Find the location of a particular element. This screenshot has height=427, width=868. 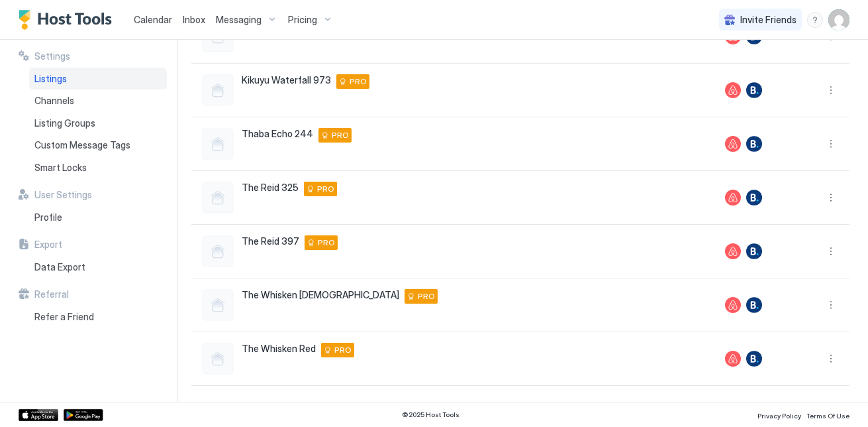

span: Profile is located at coordinates (48, 217).